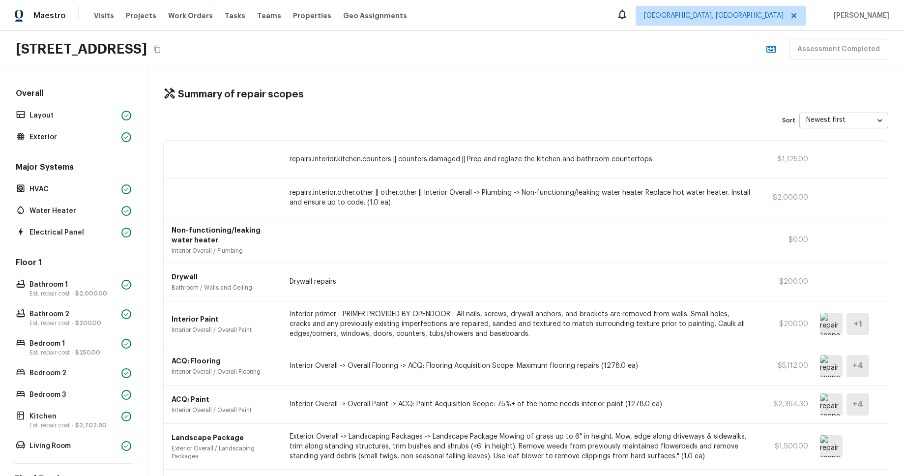  Describe the element at coordinates (88, 353) in the screenshot. I see `span: $250.00` at that location.